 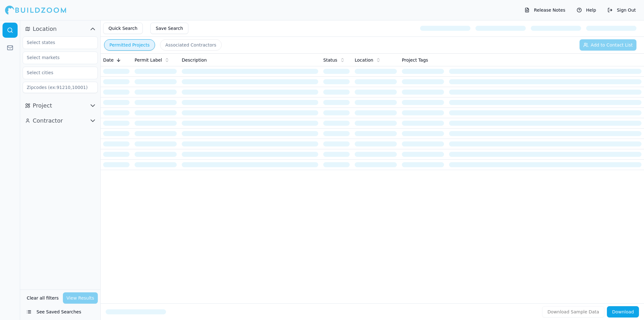 What do you see at coordinates (623, 312) in the screenshot?
I see `button: Download` at bounding box center [623, 312].